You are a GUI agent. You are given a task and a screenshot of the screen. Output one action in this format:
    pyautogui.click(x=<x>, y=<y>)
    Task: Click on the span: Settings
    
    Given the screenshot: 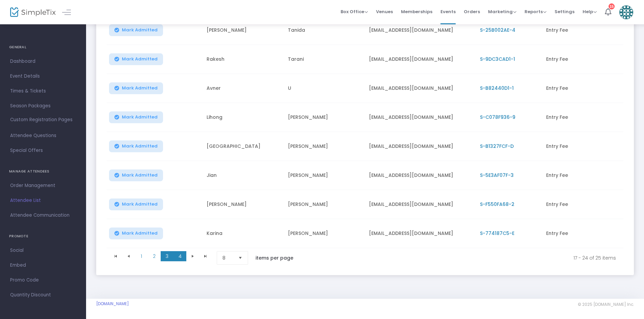 What is the action you would take?
    pyautogui.click(x=564, y=12)
    